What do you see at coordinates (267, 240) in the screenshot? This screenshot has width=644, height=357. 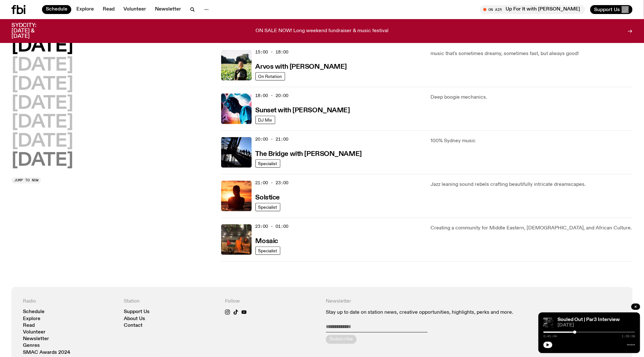 I see `a: Mosaic` at bounding box center [267, 240].